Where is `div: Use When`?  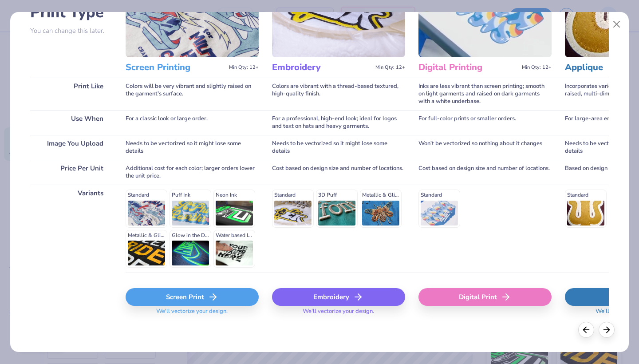 div: Use When is located at coordinates (71, 122).